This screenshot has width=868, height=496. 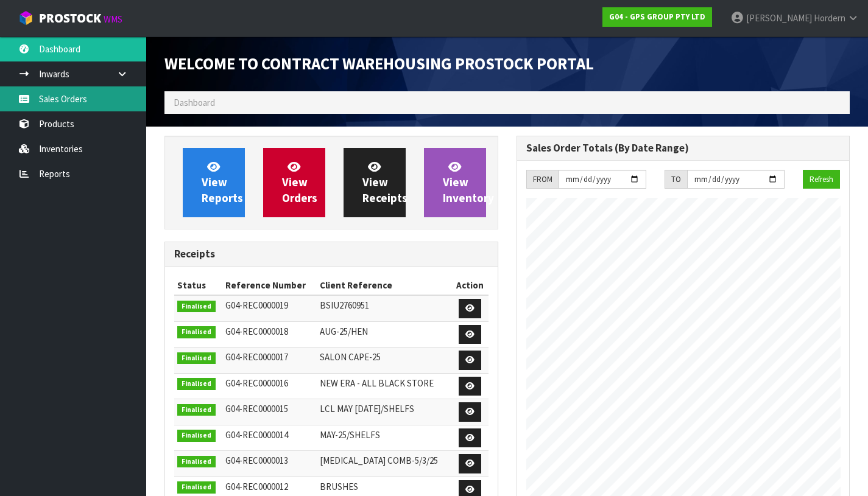 What do you see at coordinates (675, 179) in the screenshot?
I see `div: TO` at bounding box center [675, 179].